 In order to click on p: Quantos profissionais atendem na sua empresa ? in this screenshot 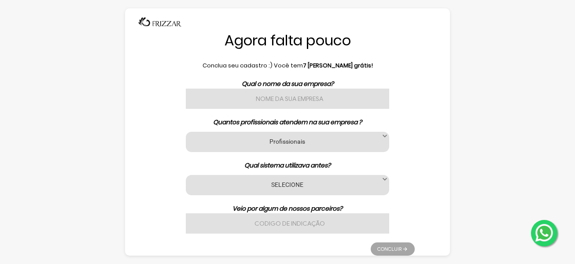, I will do `click(288, 122)`.